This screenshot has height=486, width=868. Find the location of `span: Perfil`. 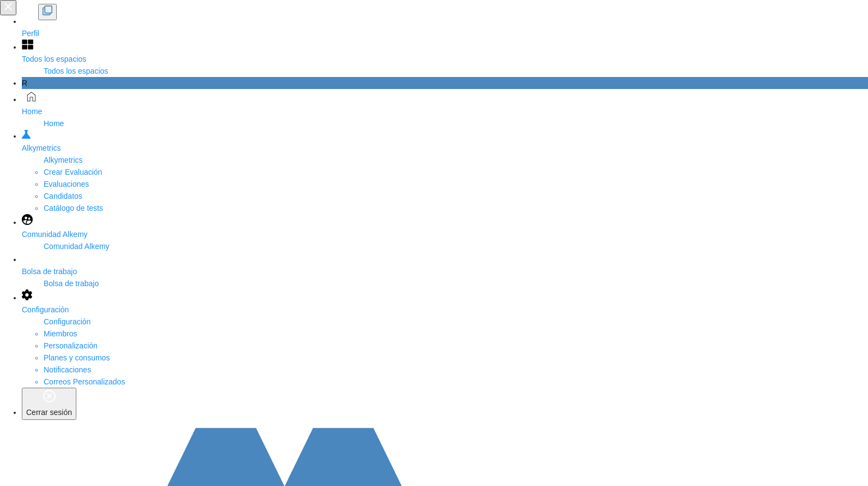

span: Perfil is located at coordinates (31, 34).